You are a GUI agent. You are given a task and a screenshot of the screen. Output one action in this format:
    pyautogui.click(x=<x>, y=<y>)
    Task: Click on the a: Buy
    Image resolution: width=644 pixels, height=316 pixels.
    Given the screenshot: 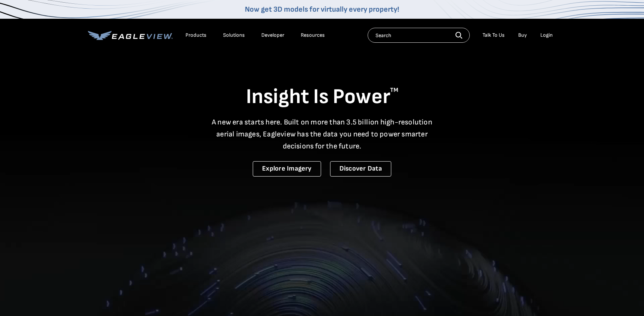 What is the action you would take?
    pyautogui.click(x=522, y=35)
    